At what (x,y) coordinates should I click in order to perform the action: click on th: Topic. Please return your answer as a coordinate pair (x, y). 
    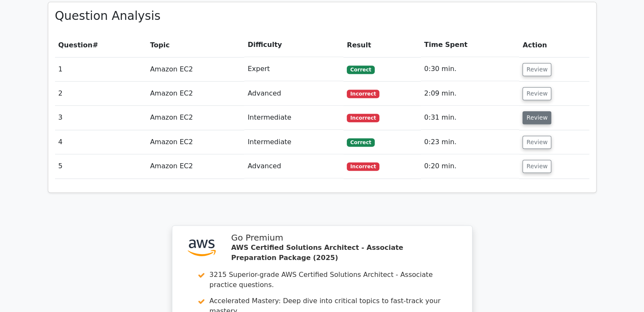
    Looking at the image, I should click on (195, 45).